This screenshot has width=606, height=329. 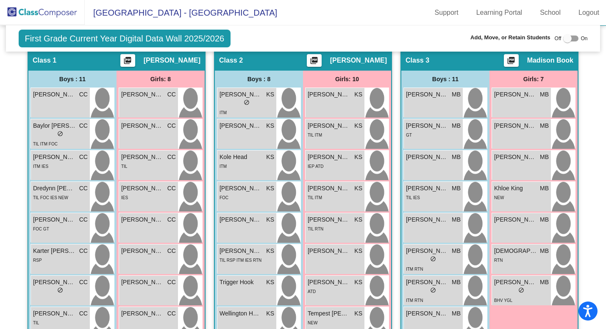 What do you see at coordinates (550, 13) in the screenshot?
I see `a: School` at bounding box center [550, 13].